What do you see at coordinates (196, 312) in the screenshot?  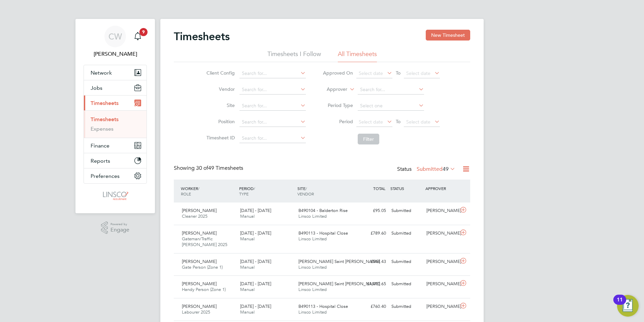 I see `span: Labourer 2025` at bounding box center [196, 312].